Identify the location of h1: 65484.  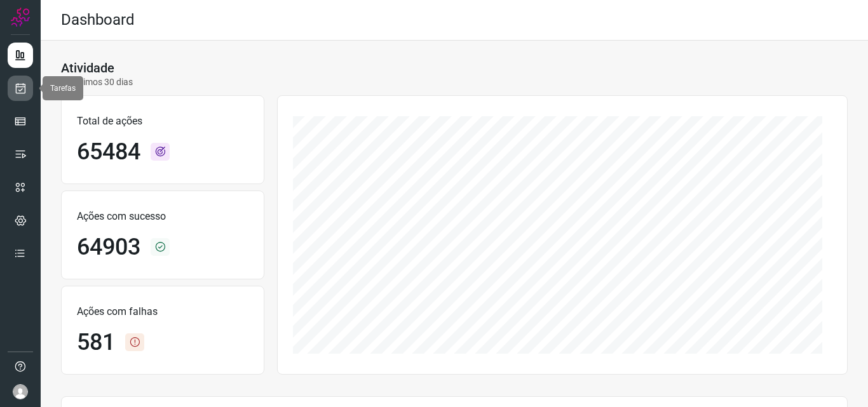
(109, 151).